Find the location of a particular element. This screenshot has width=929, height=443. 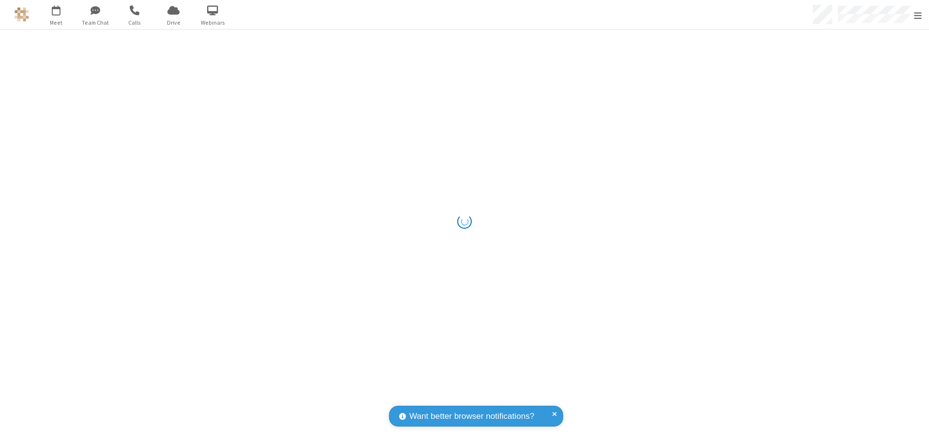

span: Webinars is located at coordinates (212, 23).